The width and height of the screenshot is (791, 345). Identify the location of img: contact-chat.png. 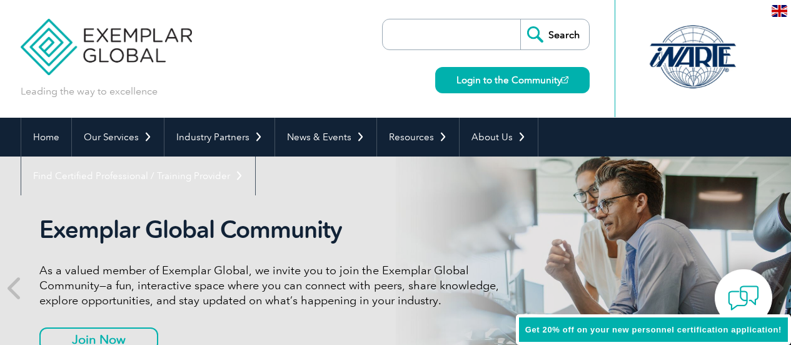
(744, 298).